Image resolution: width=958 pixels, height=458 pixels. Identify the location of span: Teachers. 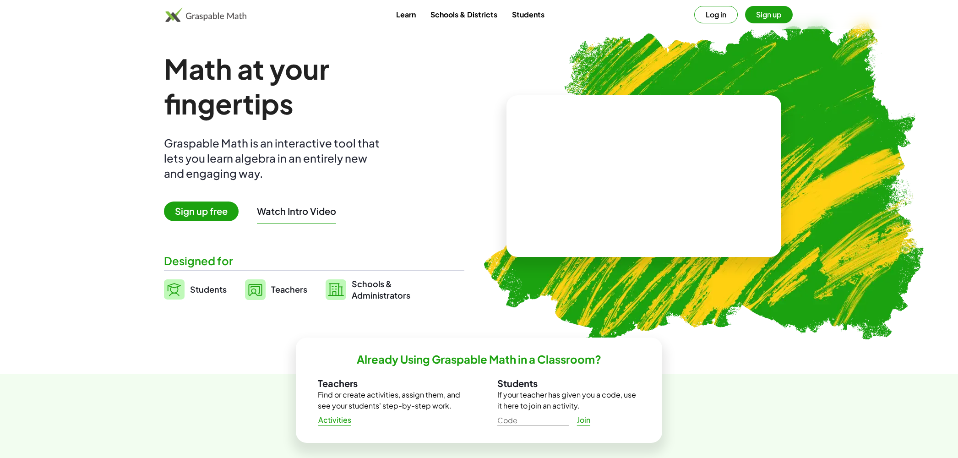
(289, 289).